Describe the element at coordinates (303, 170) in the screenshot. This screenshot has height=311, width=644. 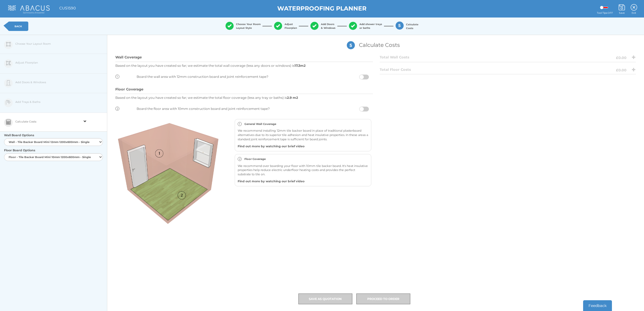
I see `p: We recommend over boarding your floor with 10mm tile backer board. It's heat insulative propertie...` at that location.